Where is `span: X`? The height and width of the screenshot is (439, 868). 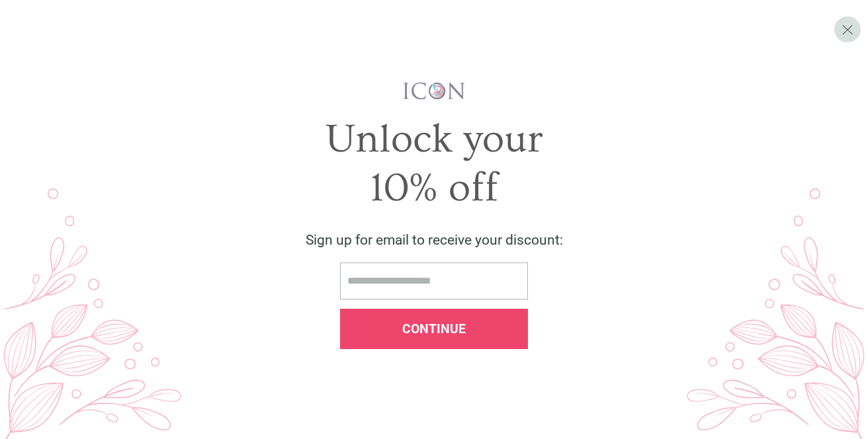
span: X is located at coordinates (848, 29).